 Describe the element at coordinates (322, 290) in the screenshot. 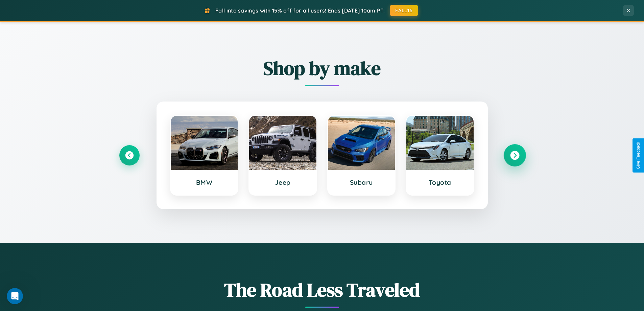

I see `h1: The Road Less Traveled` at that location.